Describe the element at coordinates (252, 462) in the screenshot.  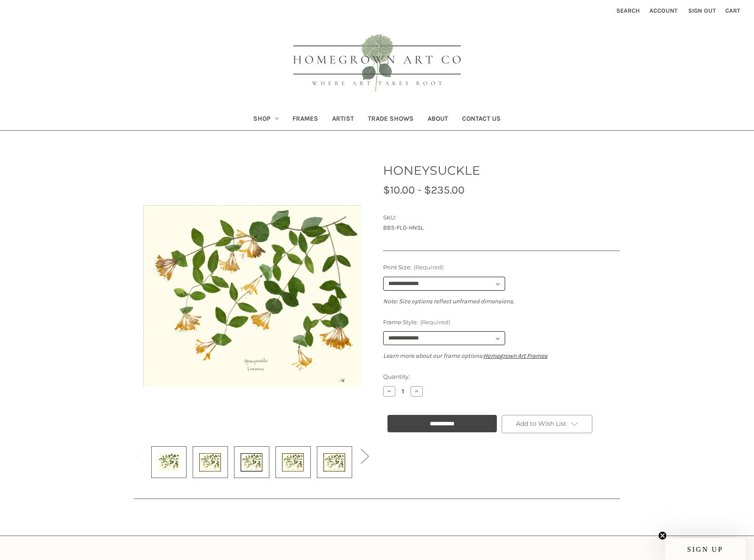
I see `img: Black Frame` at that location.